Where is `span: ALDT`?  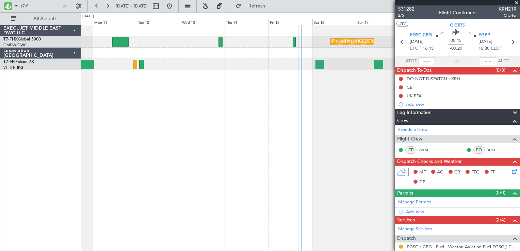 span: ALDT is located at coordinates (503, 61).